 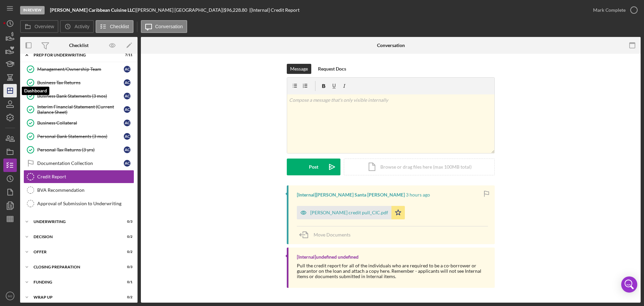 I want to click on a: Management/Ownership TeamAC, so click(x=79, y=69).